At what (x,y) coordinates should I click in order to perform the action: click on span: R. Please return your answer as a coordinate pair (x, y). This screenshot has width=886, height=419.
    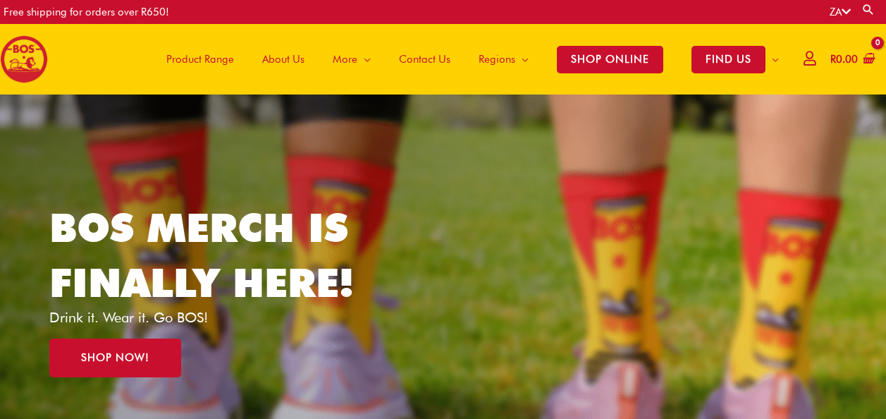
    Looking at the image, I should click on (833, 59).